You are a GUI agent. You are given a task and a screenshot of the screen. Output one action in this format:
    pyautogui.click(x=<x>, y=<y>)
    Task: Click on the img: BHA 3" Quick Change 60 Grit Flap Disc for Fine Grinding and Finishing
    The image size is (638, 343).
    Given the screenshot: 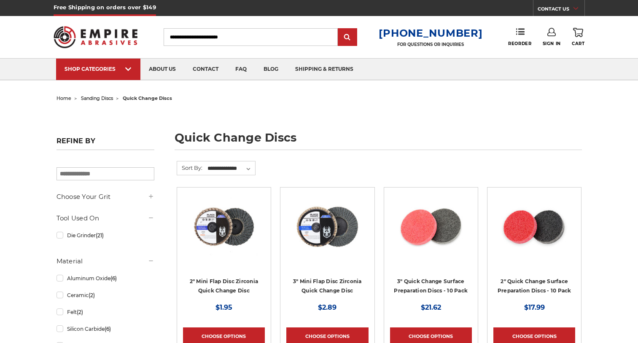 What is the action you would take?
    pyautogui.click(x=327, y=227)
    